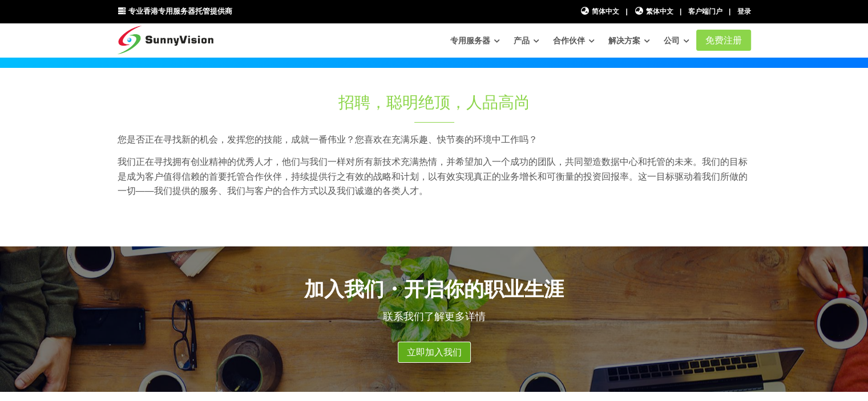 This screenshot has width=868, height=401. Describe the element at coordinates (600, 12) in the screenshot. I see `a: 简体中文` at that location.